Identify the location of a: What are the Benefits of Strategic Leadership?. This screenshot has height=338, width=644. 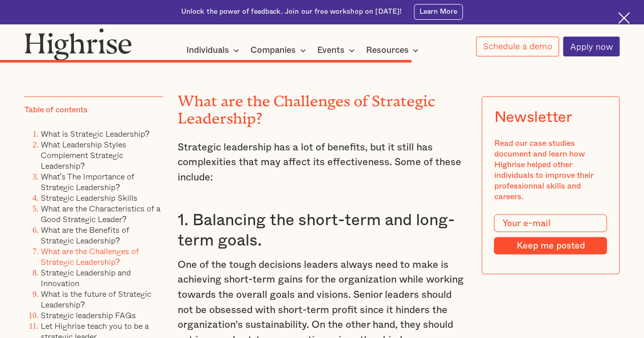
(85, 235).